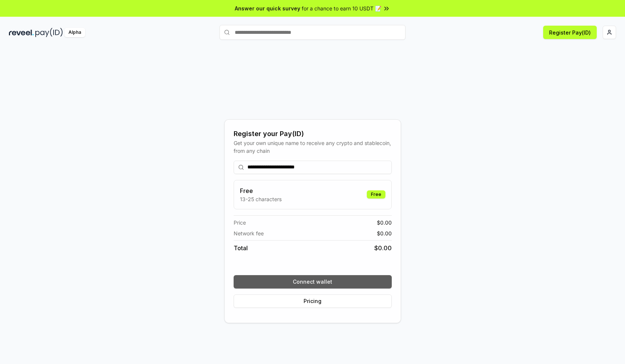 The image size is (625, 364). Describe the element at coordinates (267, 8) in the screenshot. I see `span: Answer our quick survey` at that location.